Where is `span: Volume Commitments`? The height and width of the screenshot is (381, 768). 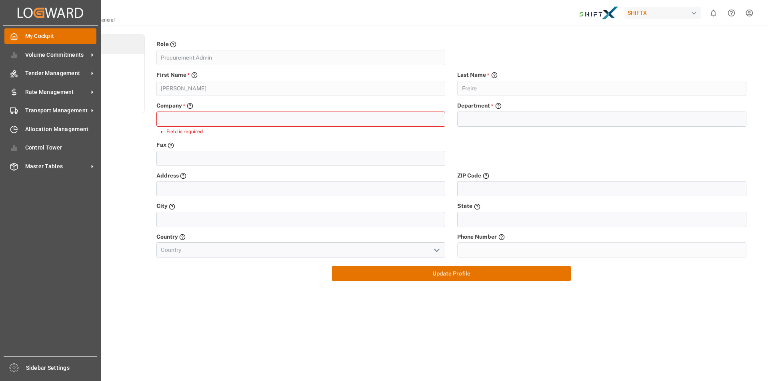
span: Volume Commitments is located at coordinates (57, 55).